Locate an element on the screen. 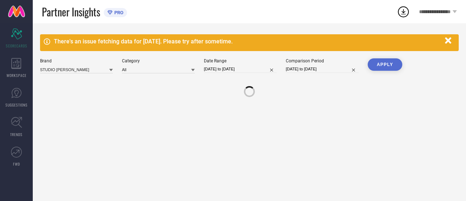 Image resolution: width=466 pixels, height=201 pixels. div: Brand is located at coordinates (76, 61).